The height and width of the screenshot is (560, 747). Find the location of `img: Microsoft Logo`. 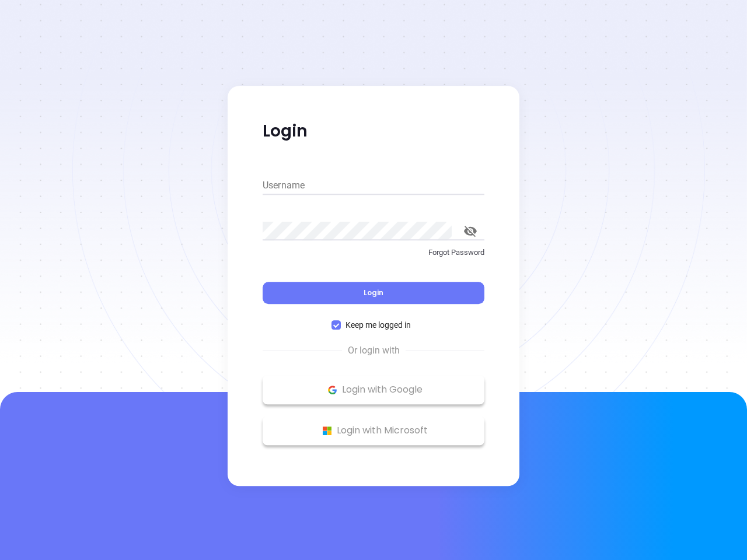

img: Microsoft Logo is located at coordinates (327, 430).